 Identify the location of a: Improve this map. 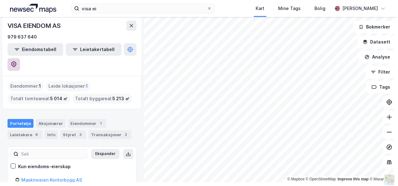
(353, 179).